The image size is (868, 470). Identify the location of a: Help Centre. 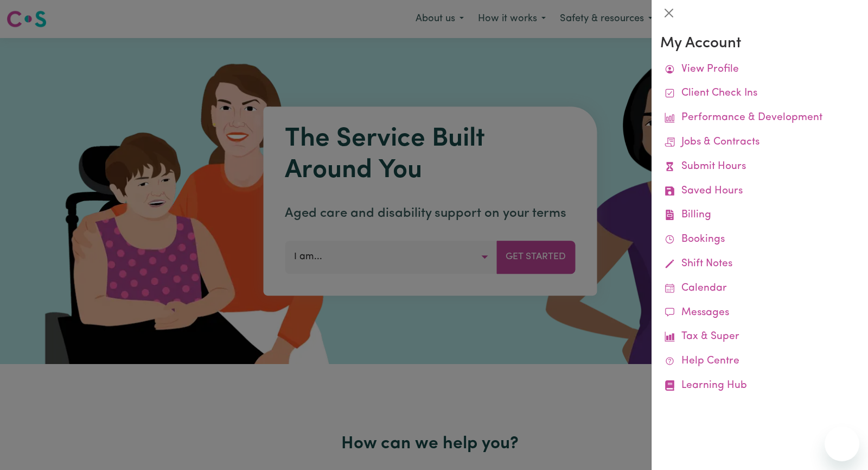
(759, 361).